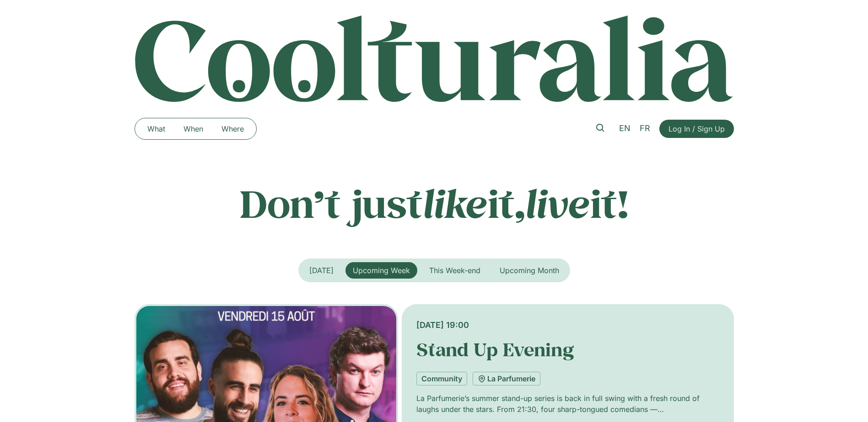 The height and width of the screenshot is (422, 868). What do you see at coordinates (434, 204) in the screenshot?
I see `p: Don’t just it, it!` at bounding box center [434, 204].